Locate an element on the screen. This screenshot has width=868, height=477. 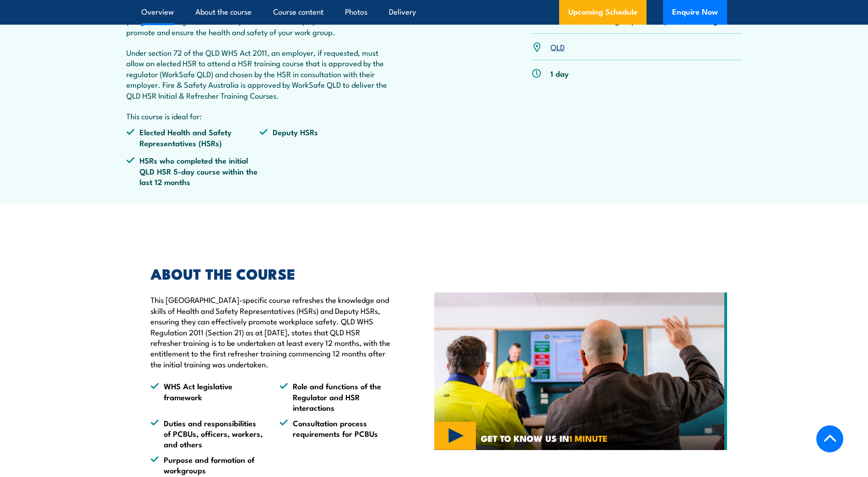
span: GET TO KNOW US IN is located at coordinates (544, 439).